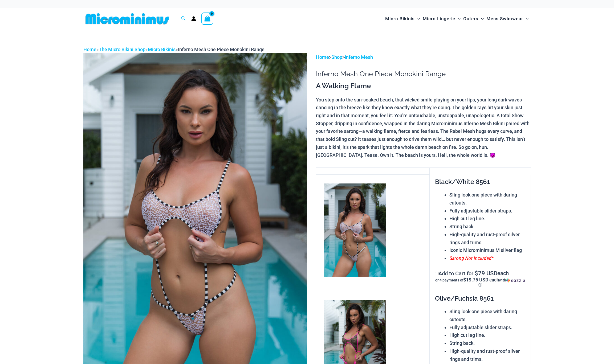 The height and width of the screenshot is (364, 614). I want to click on a: OutersMenu ToggleMenu Toggle, so click(474, 19).